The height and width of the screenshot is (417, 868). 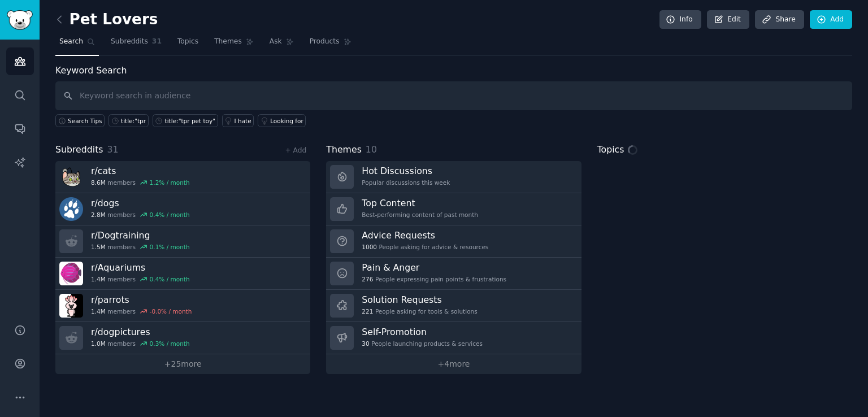 I want to click on a: r/dogpictures1.0Mmembers0.3% / month, so click(x=183, y=338).